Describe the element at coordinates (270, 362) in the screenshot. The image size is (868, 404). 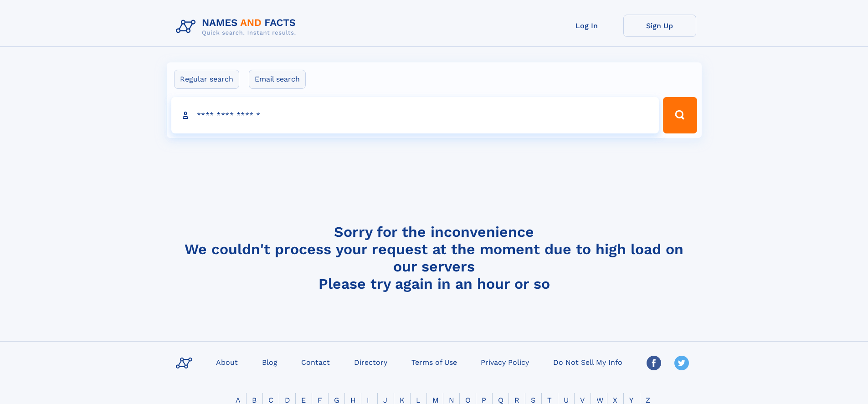
I see `a: Blog` at that location.